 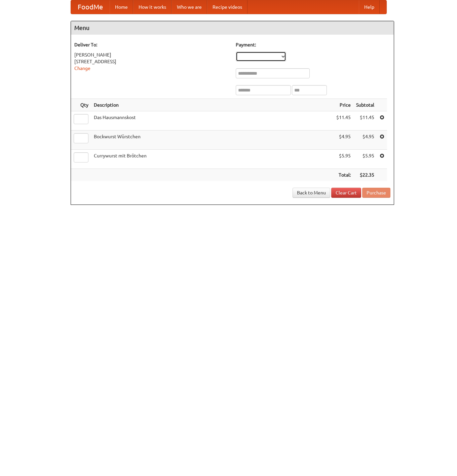 I want to click on a: Clear Cart, so click(x=346, y=192).